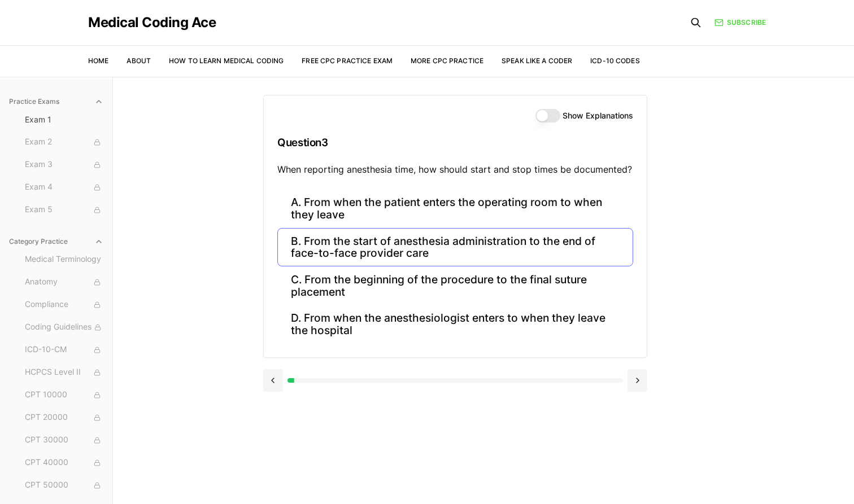  I want to click on button: CPT 20000, so click(64, 418).